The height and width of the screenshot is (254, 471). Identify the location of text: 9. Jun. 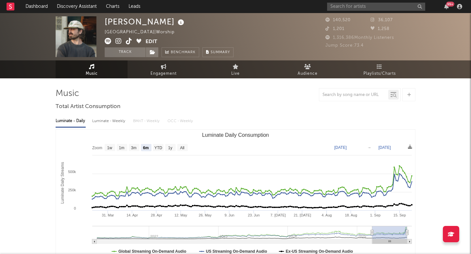
(229, 215).